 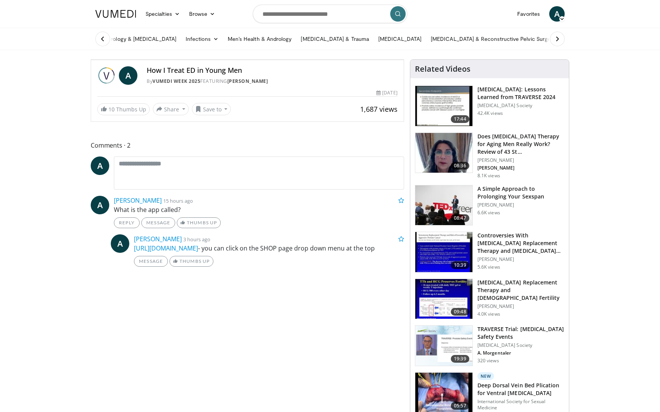 What do you see at coordinates (211, 109) in the screenshot?
I see `button: Save to` at bounding box center [211, 109].